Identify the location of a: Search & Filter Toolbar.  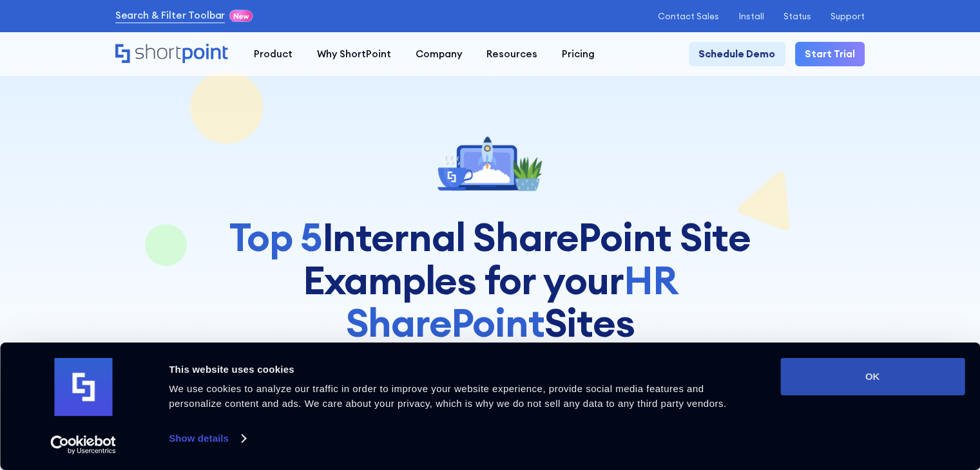
(170, 16).